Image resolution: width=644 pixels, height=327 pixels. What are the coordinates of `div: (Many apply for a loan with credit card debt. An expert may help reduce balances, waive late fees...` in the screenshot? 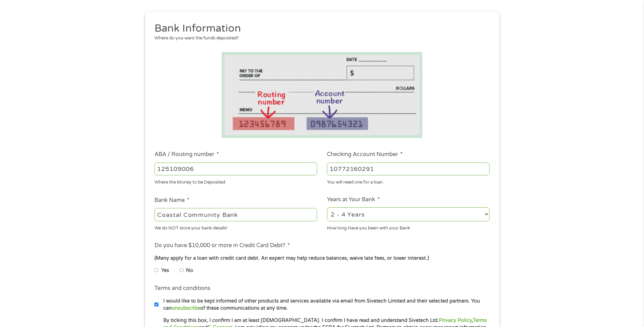 It's located at (322, 258).